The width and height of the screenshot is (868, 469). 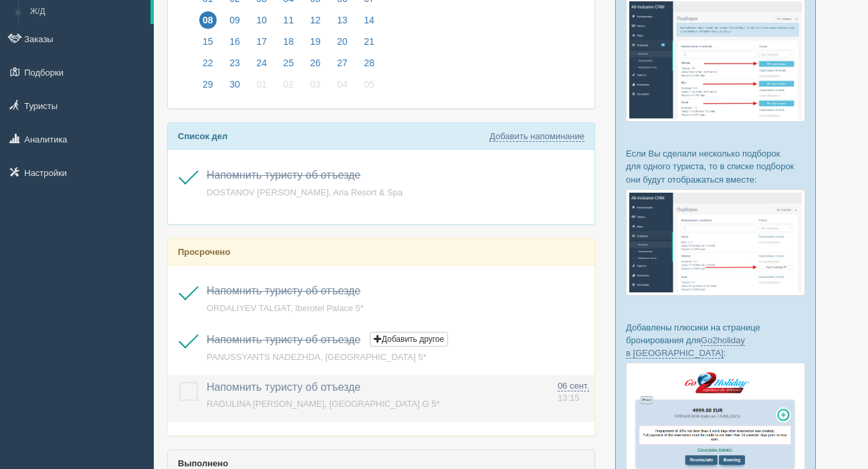 I want to click on a: 17, so click(x=262, y=45).